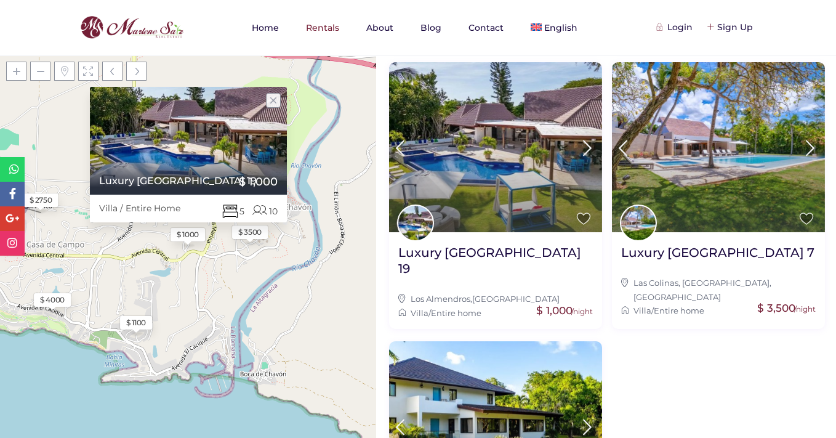 Image resolution: width=836 pixels, height=438 pixels. I want to click on div: Villa / Entire Home, so click(140, 208).